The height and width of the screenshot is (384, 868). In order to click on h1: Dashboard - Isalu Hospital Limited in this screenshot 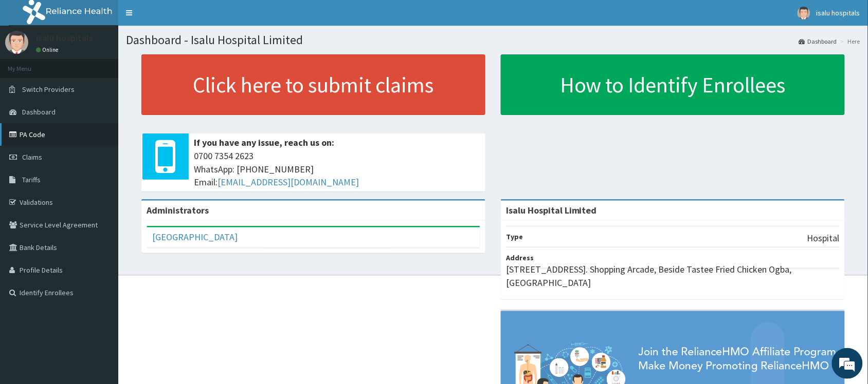, I will do `click(493, 40)`.